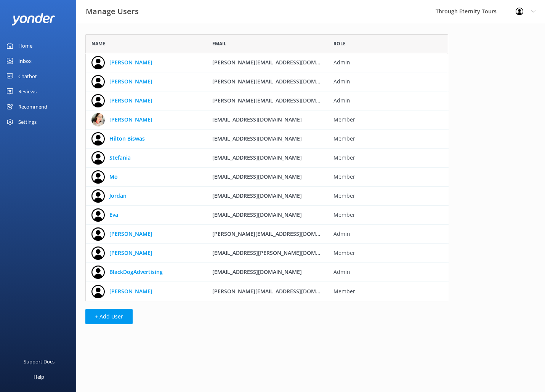 The height and width of the screenshot is (392, 545). I want to click on span: Role, so click(339, 44).